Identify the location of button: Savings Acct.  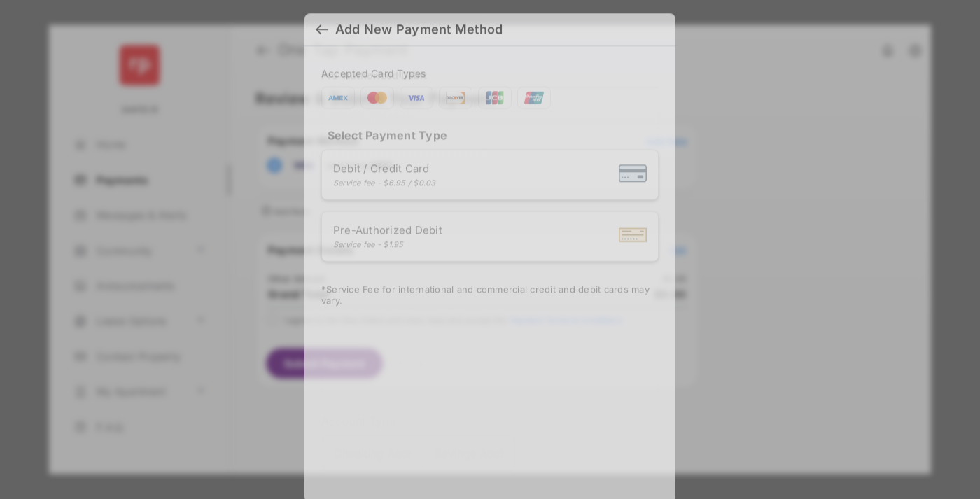
(469, 454).